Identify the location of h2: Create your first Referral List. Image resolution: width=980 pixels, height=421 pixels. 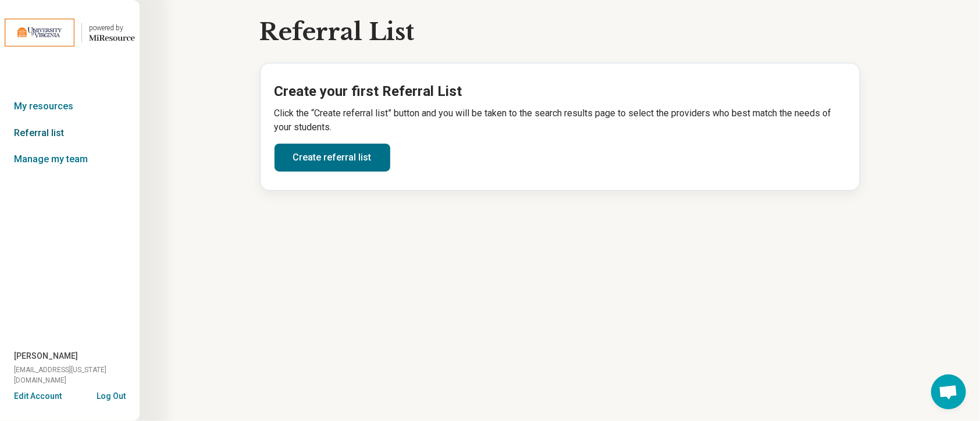
(560, 92).